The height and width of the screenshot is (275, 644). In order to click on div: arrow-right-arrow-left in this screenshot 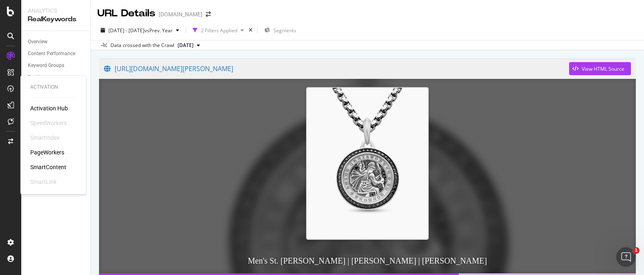, I will do `click(208, 15)`.